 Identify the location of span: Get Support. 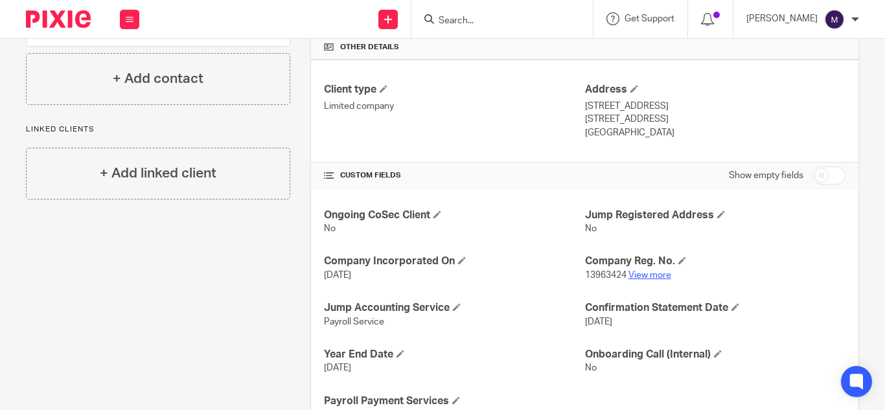
(649, 19).